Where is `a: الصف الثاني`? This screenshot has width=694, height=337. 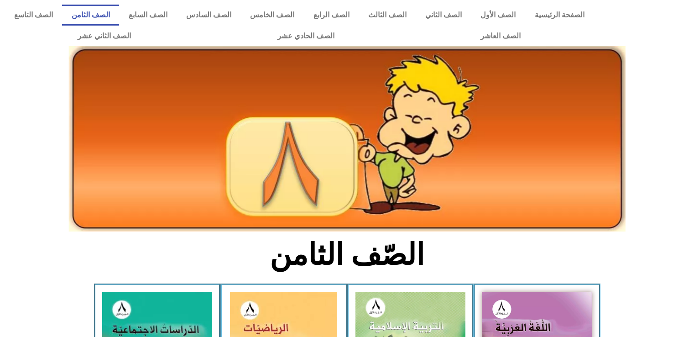 a: الصف الثاني is located at coordinates (443, 15).